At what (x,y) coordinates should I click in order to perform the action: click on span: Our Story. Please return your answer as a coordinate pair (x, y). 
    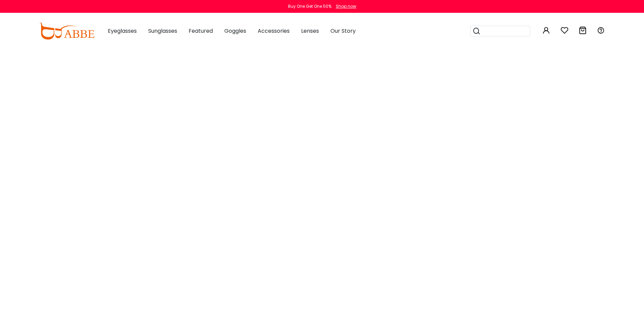
    Looking at the image, I should click on (343, 31).